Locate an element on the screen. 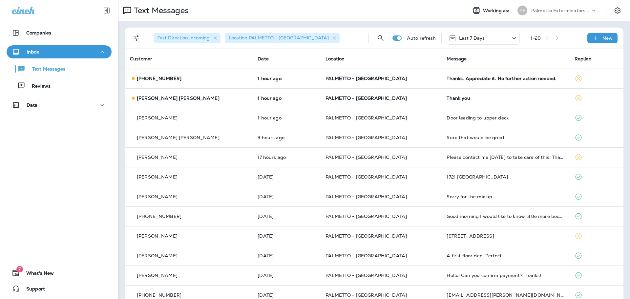 The image size is (630, 299). span: Working as: is located at coordinates (497, 11).